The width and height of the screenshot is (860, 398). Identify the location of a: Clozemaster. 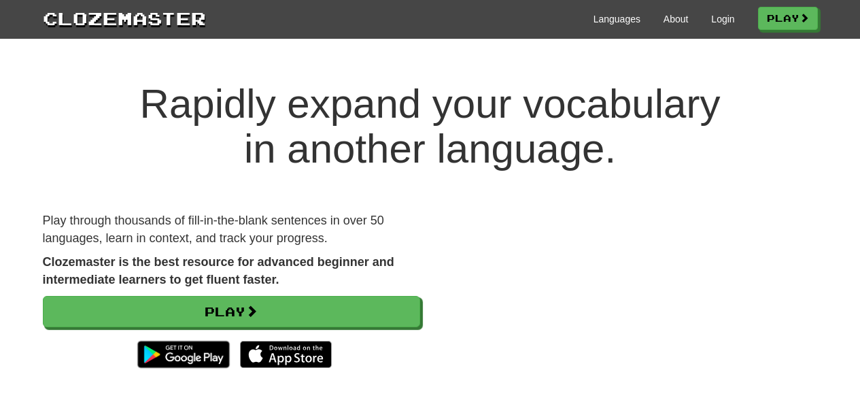
(124, 18).